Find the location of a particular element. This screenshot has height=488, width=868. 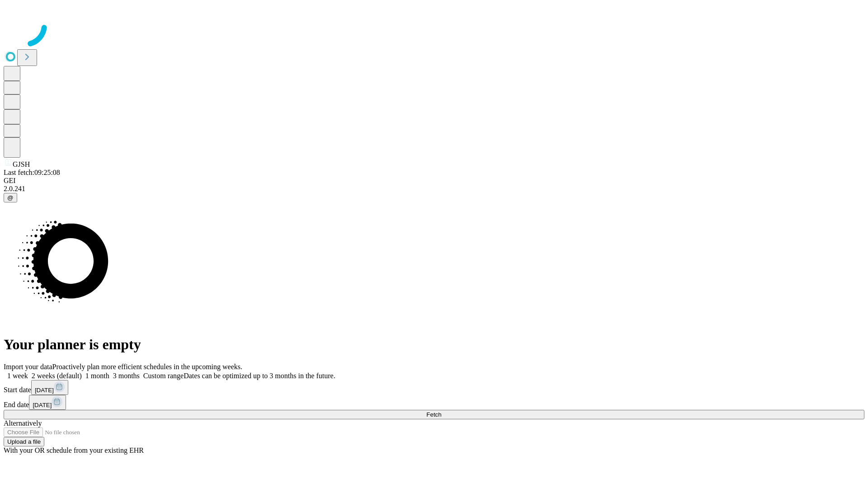

span: Fetch is located at coordinates (434, 415).